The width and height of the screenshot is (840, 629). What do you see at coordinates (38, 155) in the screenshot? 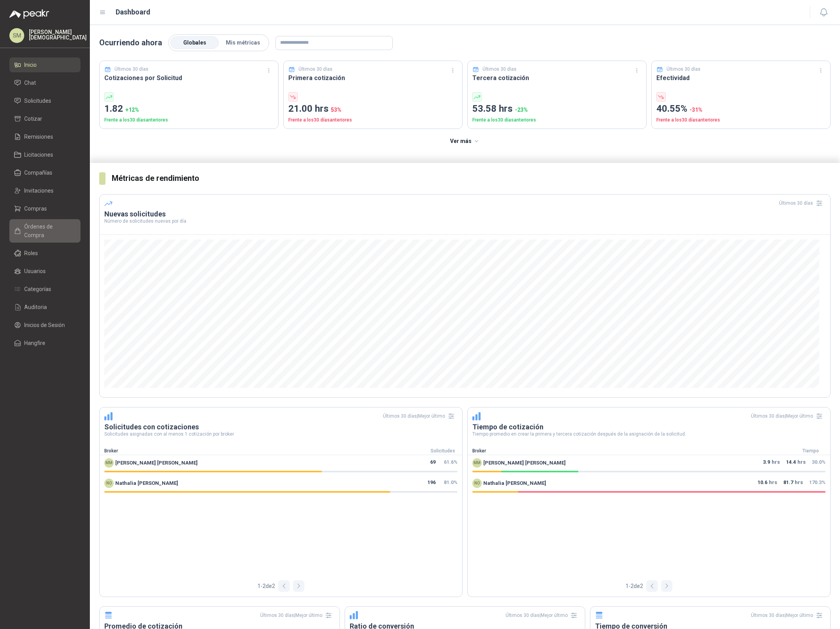
I see `span: Licitaciones` at bounding box center [38, 155].